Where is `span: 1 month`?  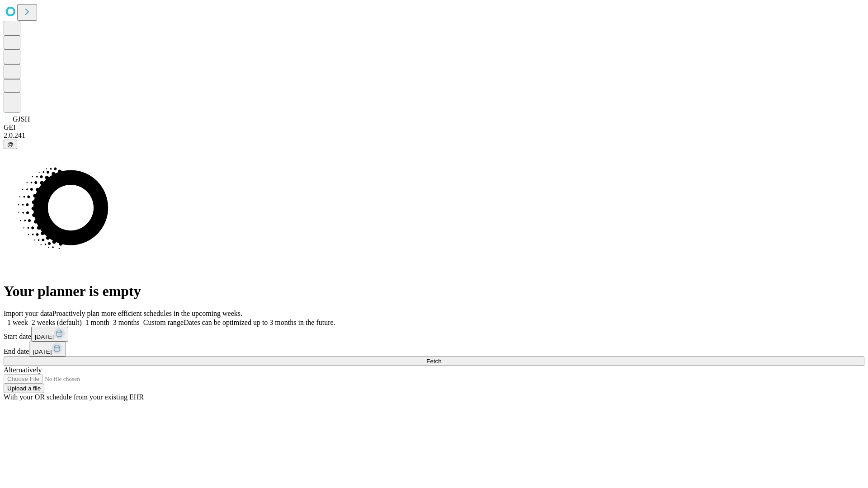 span: 1 month is located at coordinates (97, 323).